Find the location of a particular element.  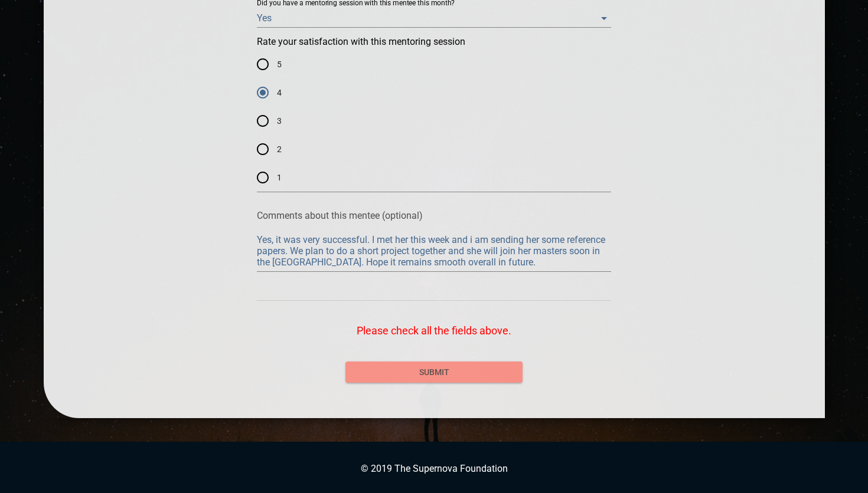

span: 3 is located at coordinates (280, 121).